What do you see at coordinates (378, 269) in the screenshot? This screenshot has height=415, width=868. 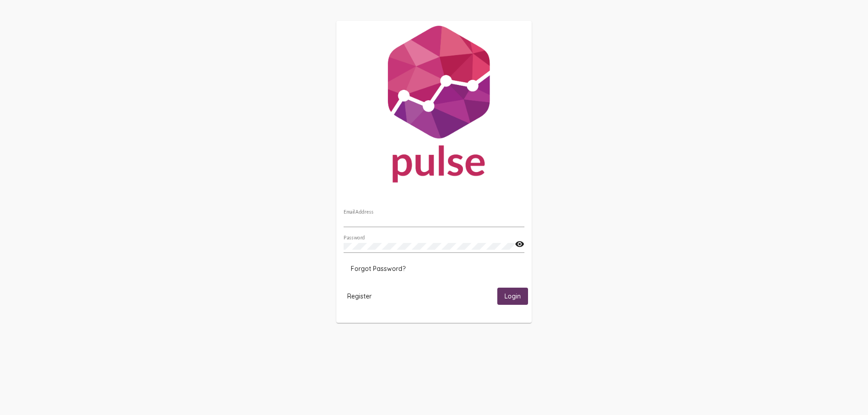 I see `span: Forgot Password?` at bounding box center [378, 269].